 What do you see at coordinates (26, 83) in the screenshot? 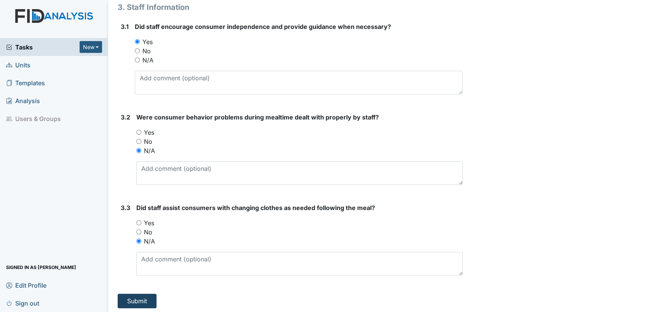
I see `span: Templates` at bounding box center [26, 83].